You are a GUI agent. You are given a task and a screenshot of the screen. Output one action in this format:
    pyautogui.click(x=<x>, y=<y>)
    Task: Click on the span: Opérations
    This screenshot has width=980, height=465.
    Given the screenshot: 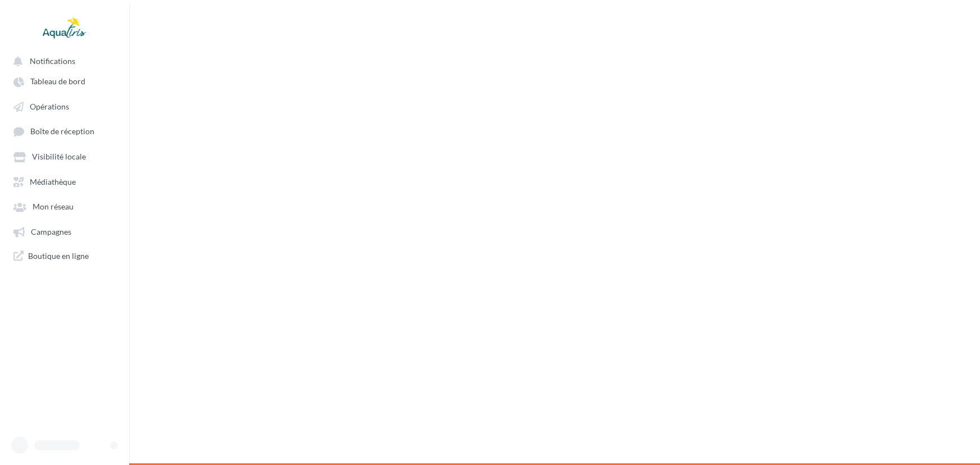 What is the action you would take?
    pyautogui.click(x=49, y=106)
    